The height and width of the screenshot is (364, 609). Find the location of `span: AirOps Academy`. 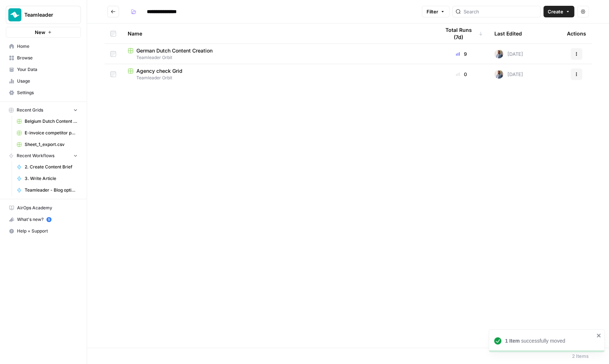

span: AirOps Academy is located at coordinates (47, 208).